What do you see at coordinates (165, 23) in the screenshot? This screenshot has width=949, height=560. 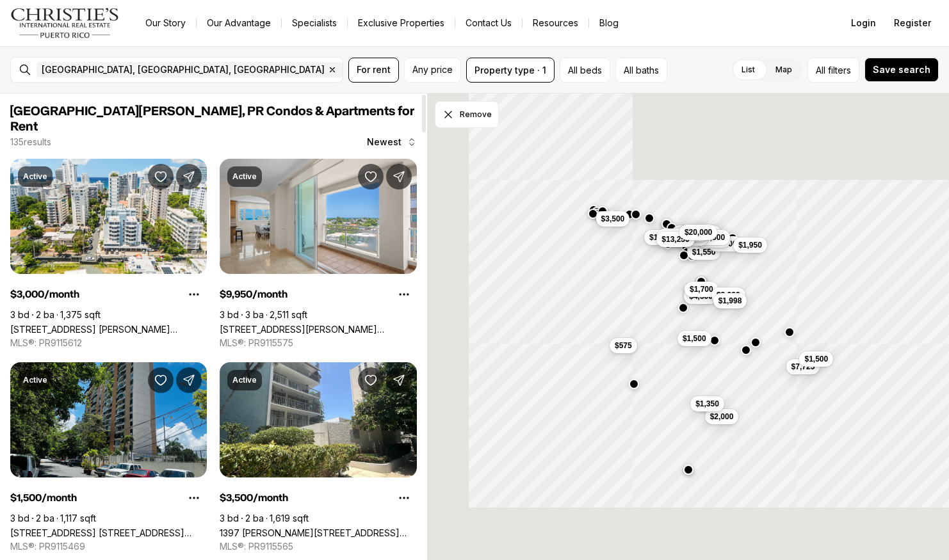 I see `a: Our Story` at bounding box center [165, 23].